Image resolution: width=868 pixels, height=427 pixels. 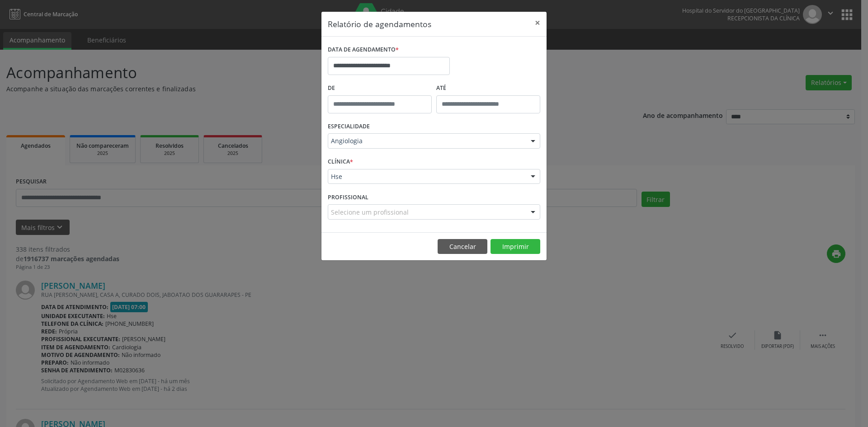 I want to click on button: Imprimir, so click(x=515, y=247).